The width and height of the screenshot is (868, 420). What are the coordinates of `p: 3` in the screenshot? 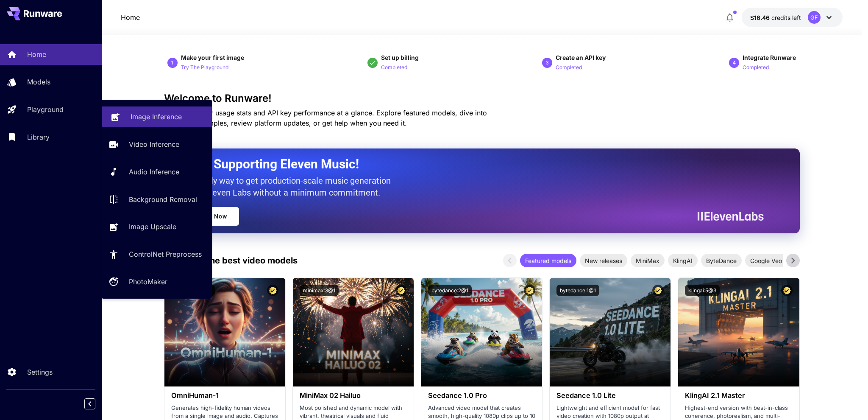 It's located at (547, 63).